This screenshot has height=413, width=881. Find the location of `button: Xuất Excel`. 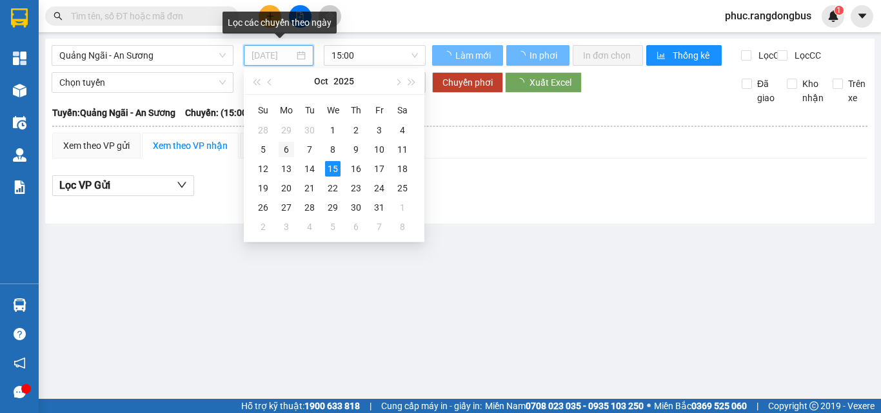

button: Xuất Excel is located at coordinates (543, 83).